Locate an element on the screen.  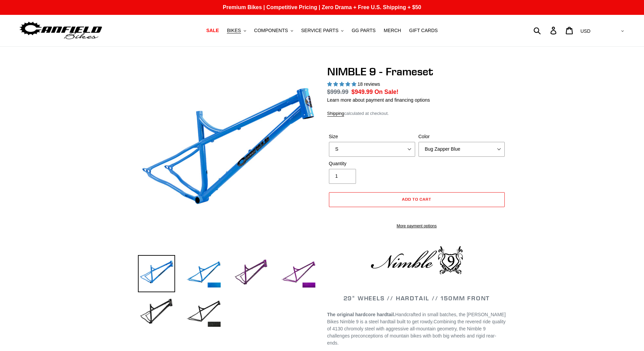
a: SALE is located at coordinates (212, 30).